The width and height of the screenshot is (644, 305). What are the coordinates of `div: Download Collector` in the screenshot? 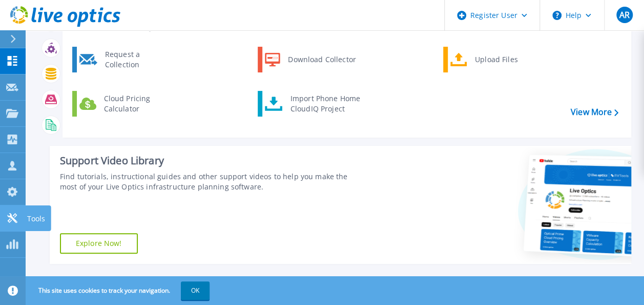 It's located at (322, 59).